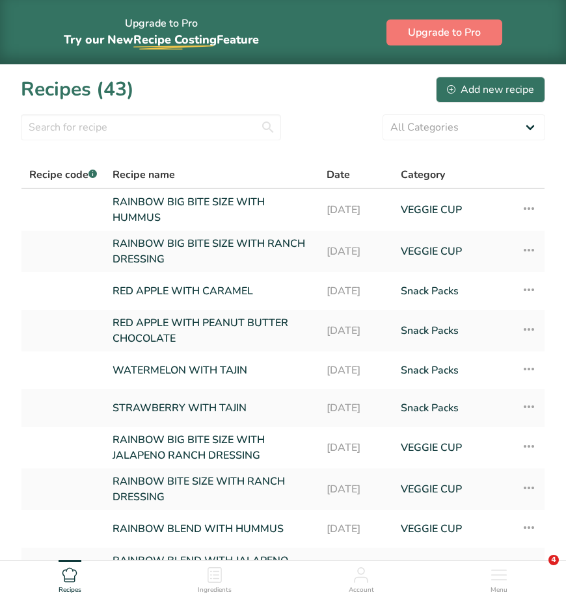 The height and width of the screenshot is (599, 566). What do you see at coordinates (211, 448) in the screenshot?
I see `a: RAINBOW BIG BITE SIZE WITH JALAPENO RANCH DRESSING` at bounding box center [211, 448].